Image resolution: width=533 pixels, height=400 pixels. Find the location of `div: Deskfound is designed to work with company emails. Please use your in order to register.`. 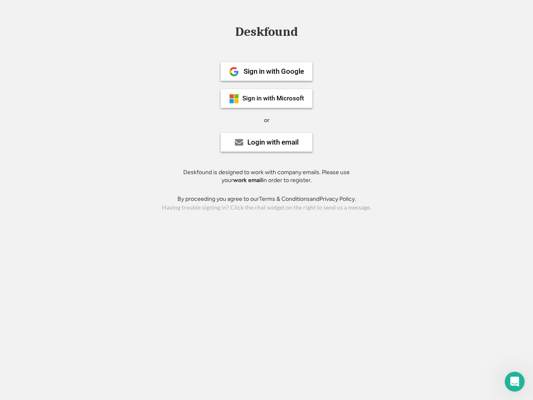

div: Deskfound is designed to work with company emails. Please use your in order to register. is located at coordinates (267, 176).